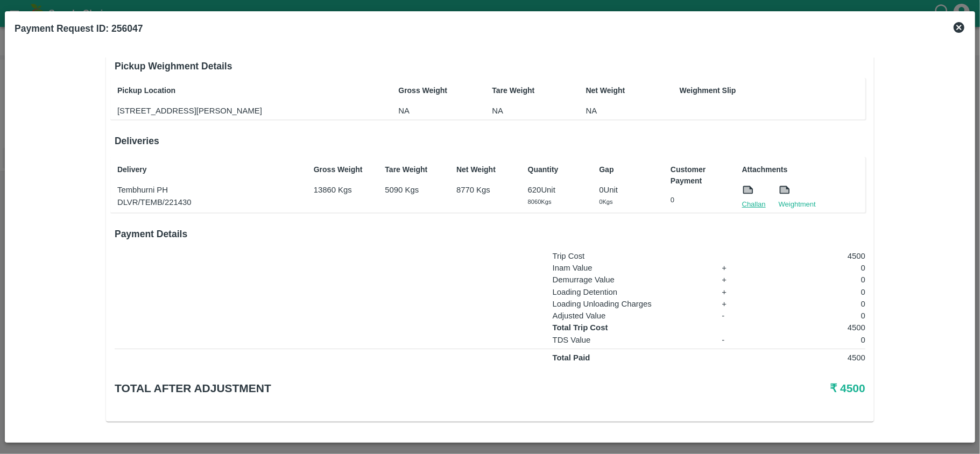 Image resolution: width=980 pixels, height=454 pixels. I want to click on p: Demurrage Value, so click(631, 280).